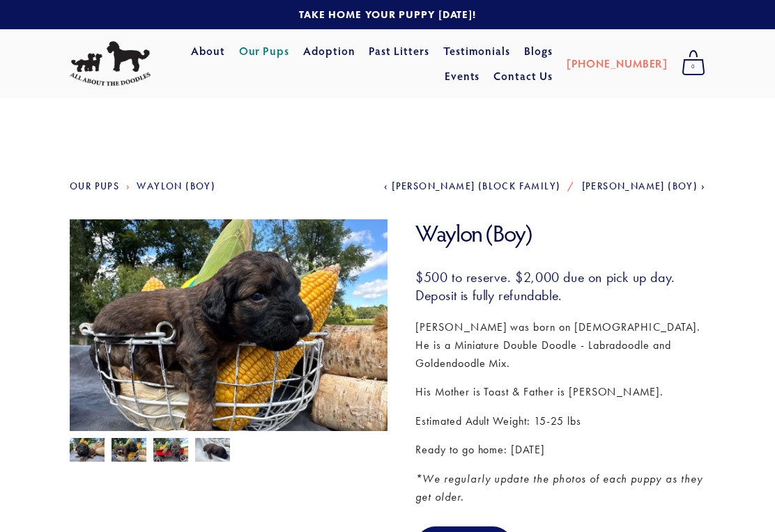 The width and height of the screenshot is (775, 532). I want to click on a: Past Litters, so click(399, 50).